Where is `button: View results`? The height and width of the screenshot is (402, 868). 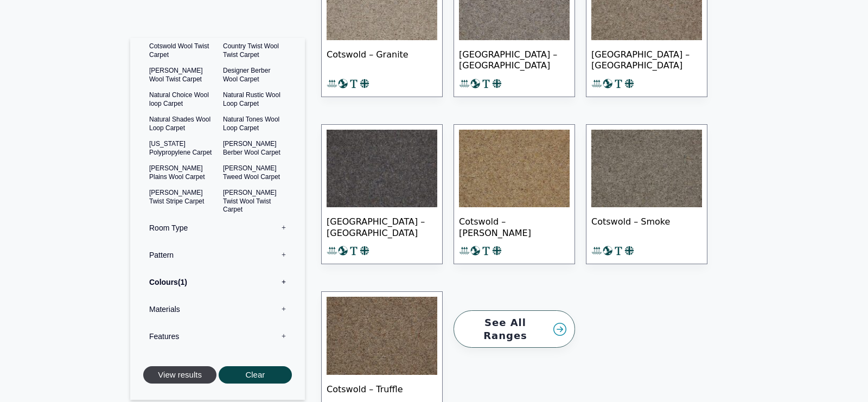 button: View results is located at coordinates (180, 375).